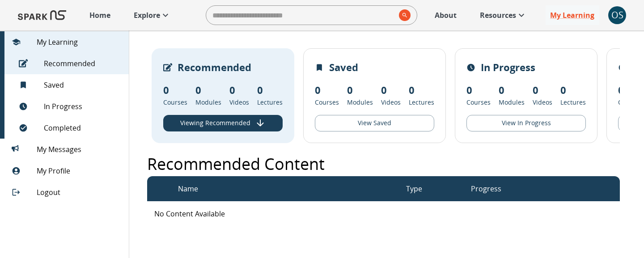 This screenshot has height=258, width=644. What do you see at coordinates (152, 15) in the screenshot?
I see `a: Explore` at bounding box center [152, 15].